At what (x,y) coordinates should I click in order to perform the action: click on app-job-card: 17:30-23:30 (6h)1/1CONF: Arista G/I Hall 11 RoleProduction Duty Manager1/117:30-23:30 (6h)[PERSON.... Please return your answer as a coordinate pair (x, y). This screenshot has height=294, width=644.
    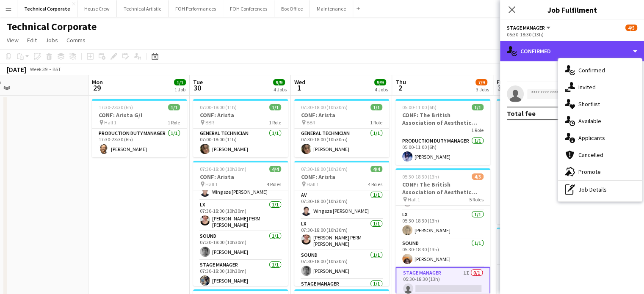
    Looking at the image, I should click on (139, 128).